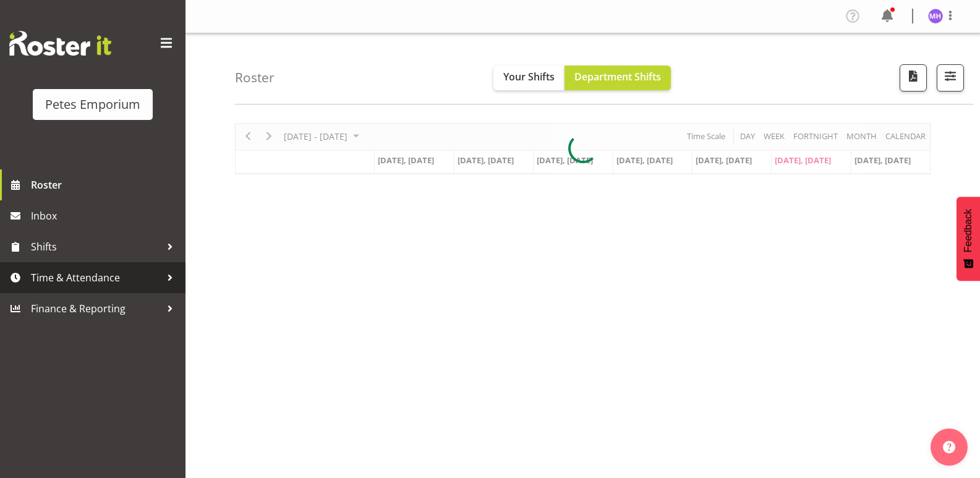  What do you see at coordinates (618, 77) in the screenshot?
I see `span: Department Shifts` at bounding box center [618, 77].